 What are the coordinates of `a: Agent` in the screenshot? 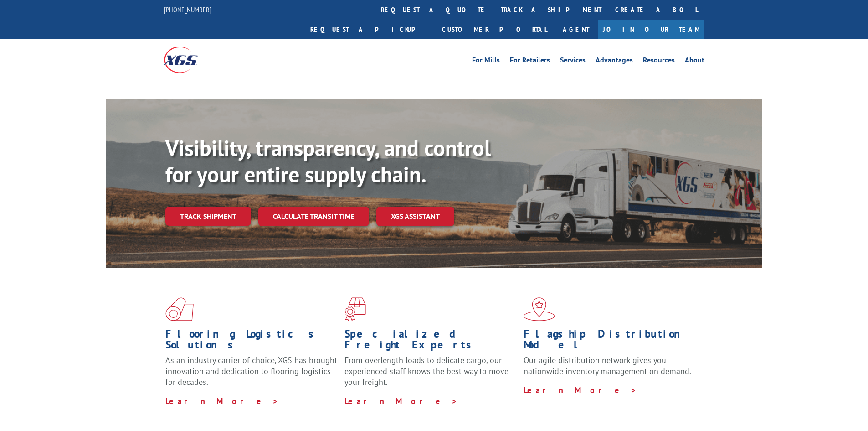 It's located at (575, 29).